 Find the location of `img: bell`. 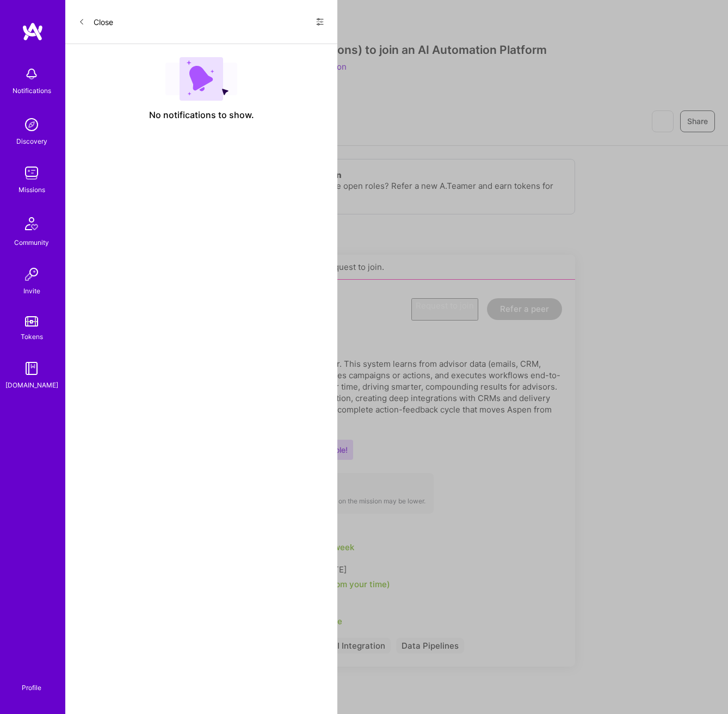

img: bell is located at coordinates (32, 74).